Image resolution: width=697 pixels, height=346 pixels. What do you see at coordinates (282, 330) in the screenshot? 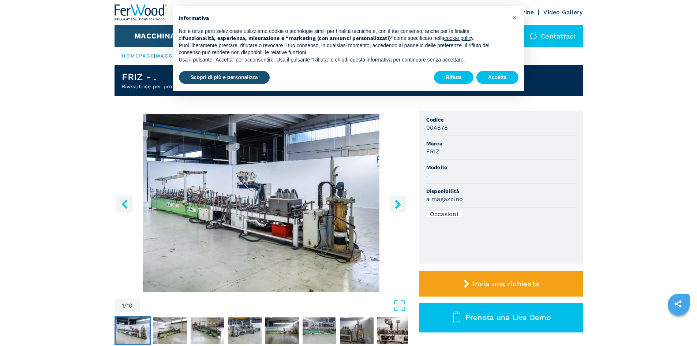
I see `button: Go to Slide 5` at bounding box center [282, 330].